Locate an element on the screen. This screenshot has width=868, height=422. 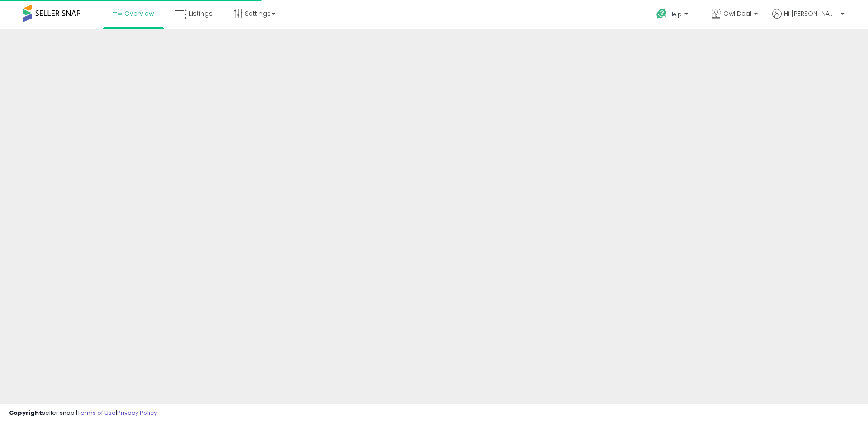
span: Help is located at coordinates (675, 14).